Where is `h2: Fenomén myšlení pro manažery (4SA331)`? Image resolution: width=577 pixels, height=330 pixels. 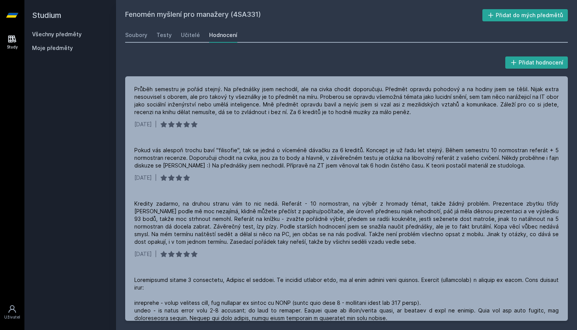
h2: Fenomén myšlení pro manažery (4SA331) is located at coordinates (304, 15).